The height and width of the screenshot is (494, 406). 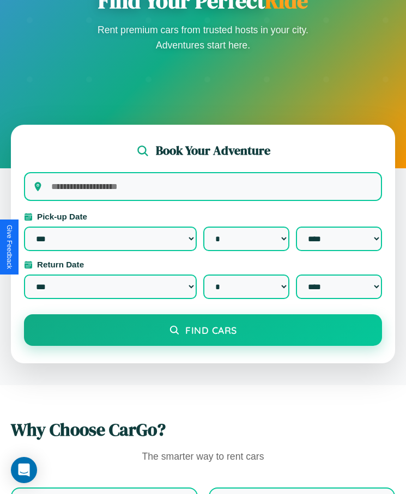 I want to click on p: The smarter way to rent cars, so click(x=203, y=457).